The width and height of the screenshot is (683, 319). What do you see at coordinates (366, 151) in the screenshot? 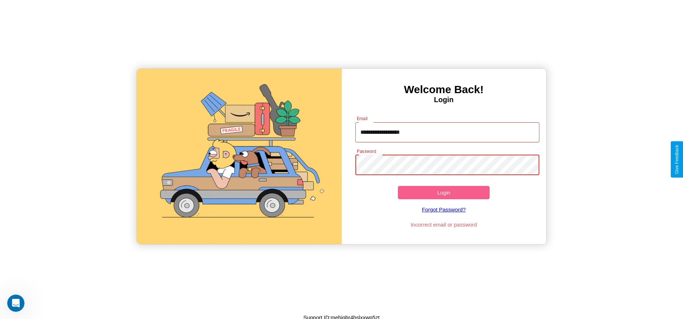
I see `label: Password` at bounding box center [366, 151].